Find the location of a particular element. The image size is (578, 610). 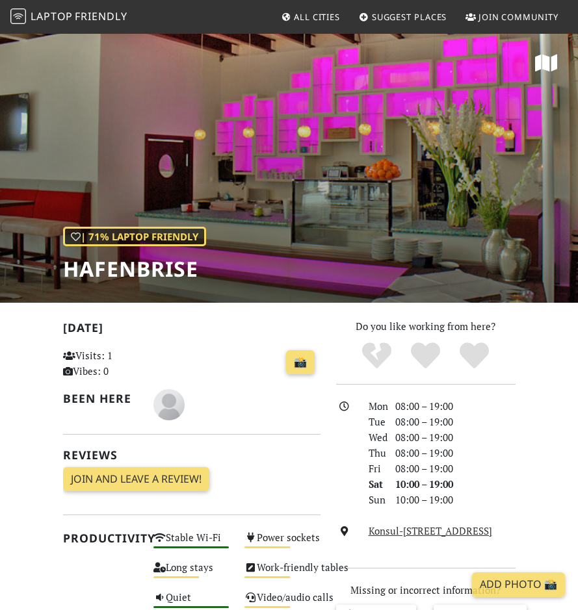

div: | 71% Laptop Friendly is located at coordinates (135, 237).